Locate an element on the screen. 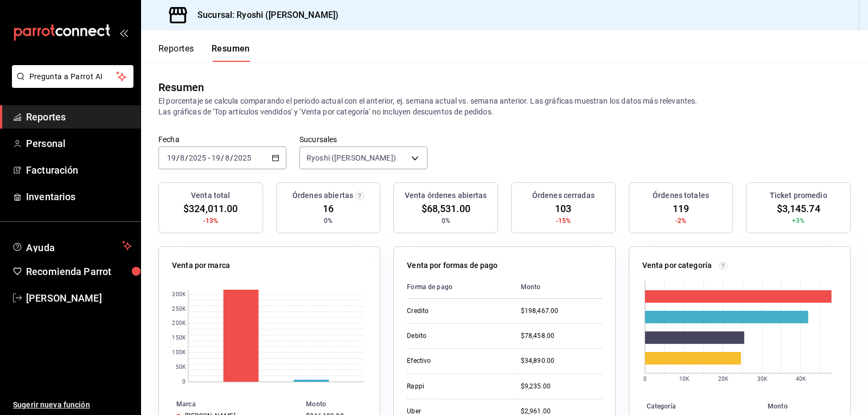  th: Marca is located at coordinates (230, 404).